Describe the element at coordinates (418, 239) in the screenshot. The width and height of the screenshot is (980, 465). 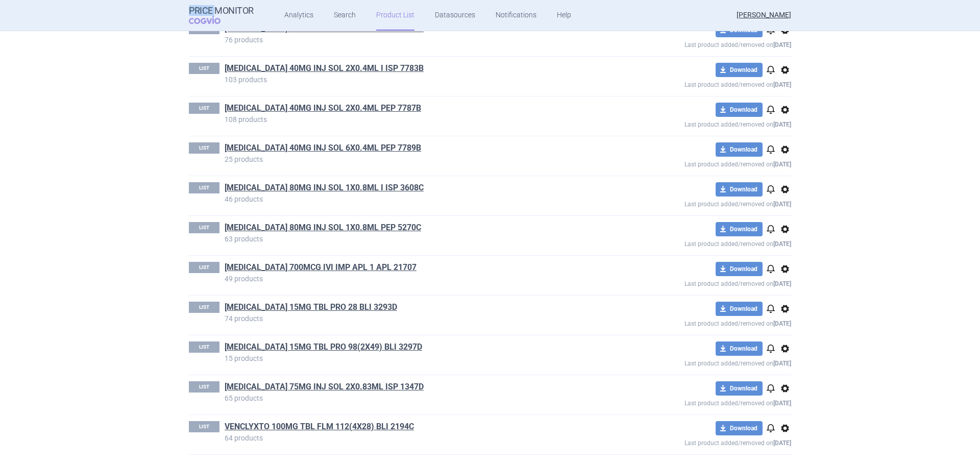
I see `p: 63 products` at that location.